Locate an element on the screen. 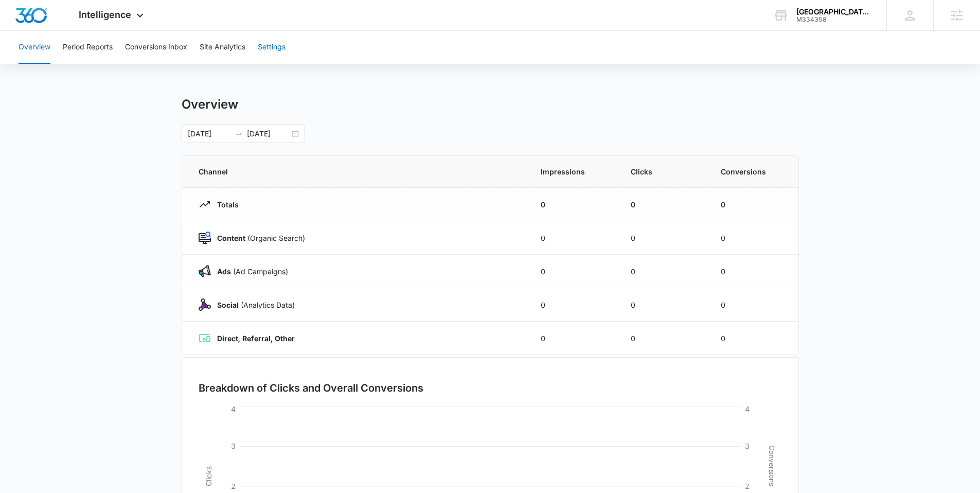  p: (Analytics Data) is located at coordinates (253, 305).